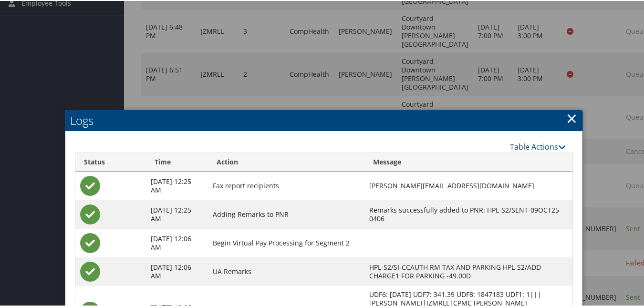  What do you see at coordinates (286, 185) in the screenshot?
I see `td: Fax report recipients` at bounding box center [286, 185].